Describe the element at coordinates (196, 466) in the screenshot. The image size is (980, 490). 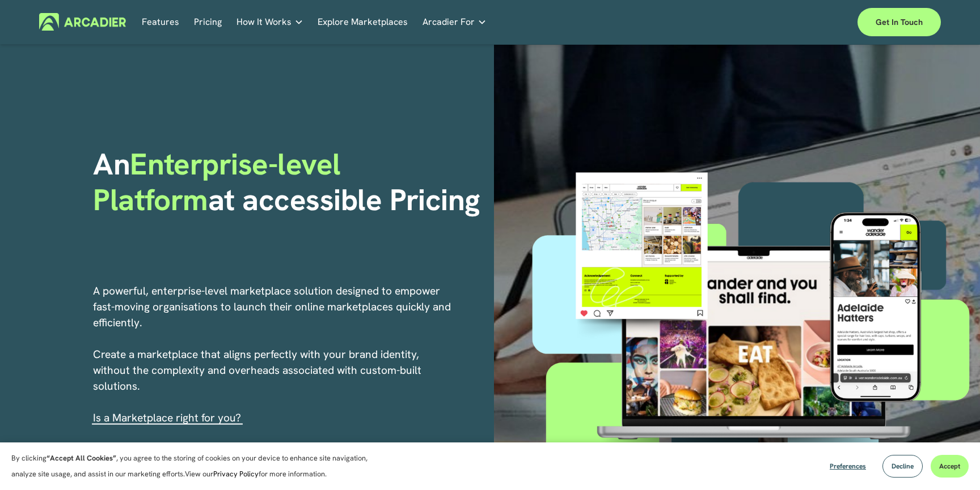
I see `p: By clicking , you agree to the storing of cookies on your device to enhance site navigation, anal...` at that location.